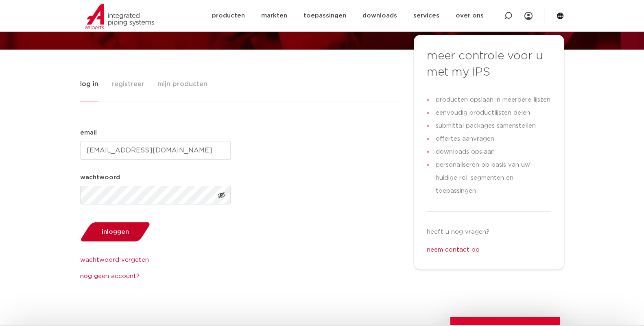  Describe the element at coordinates (89, 84) in the screenshot. I see `span: log in` at that location.